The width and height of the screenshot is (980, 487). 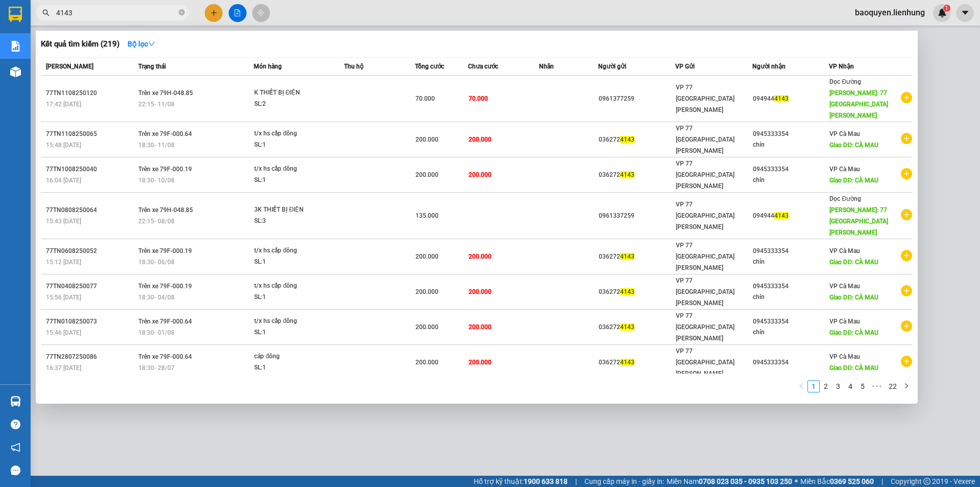 What do you see at coordinates (142, 44) in the screenshot?
I see `button: Bộ lọcdown` at bounding box center [142, 44].